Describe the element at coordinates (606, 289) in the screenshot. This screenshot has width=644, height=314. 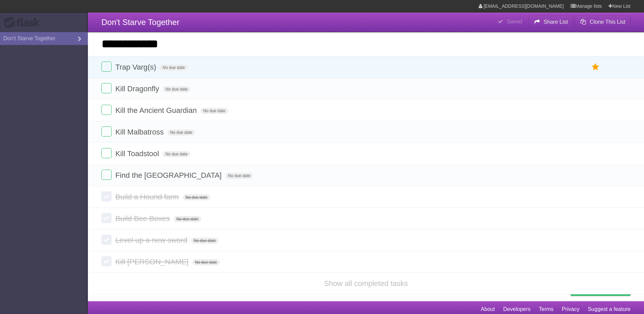
I see `span: Buy me a coffee` at that location.